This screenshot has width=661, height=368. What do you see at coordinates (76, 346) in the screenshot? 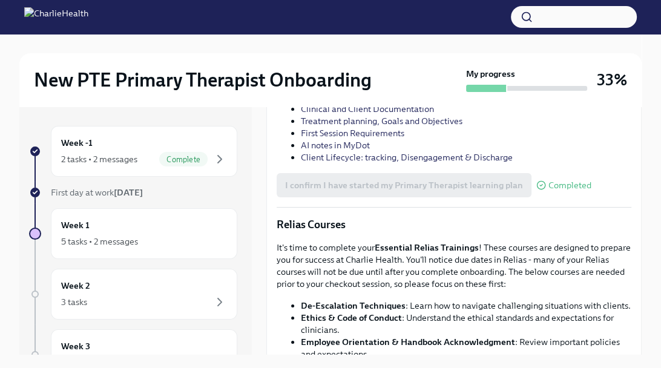
I see `h6: Week 3` at bounding box center [76, 346].